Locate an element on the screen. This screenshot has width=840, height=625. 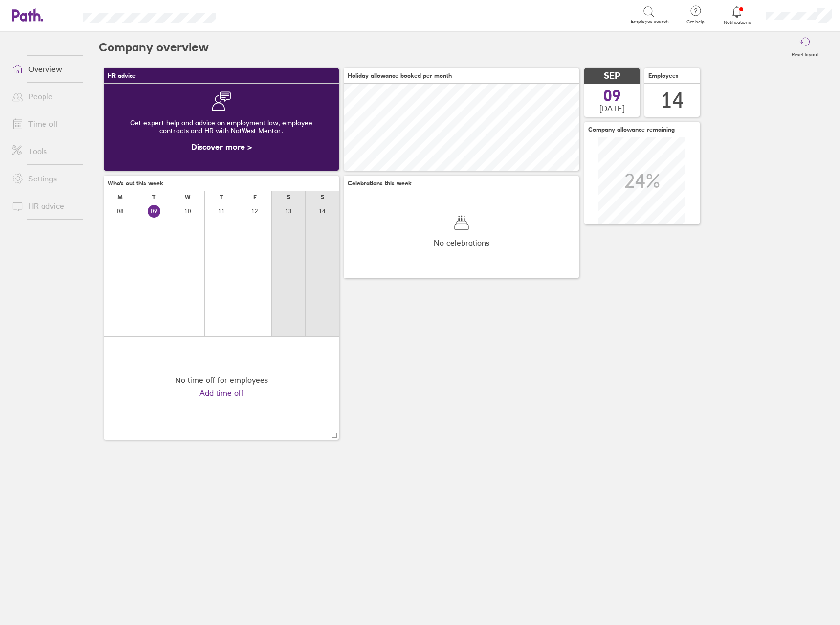
span: Who's out this week is located at coordinates (135, 183).